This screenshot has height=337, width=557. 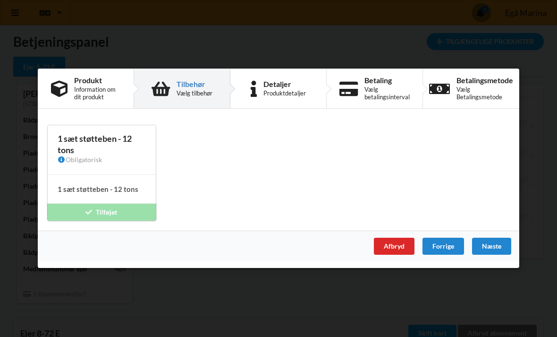 What do you see at coordinates (443, 246) in the screenshot?
I see `div: Forrige` at bounding box center [443, 246].